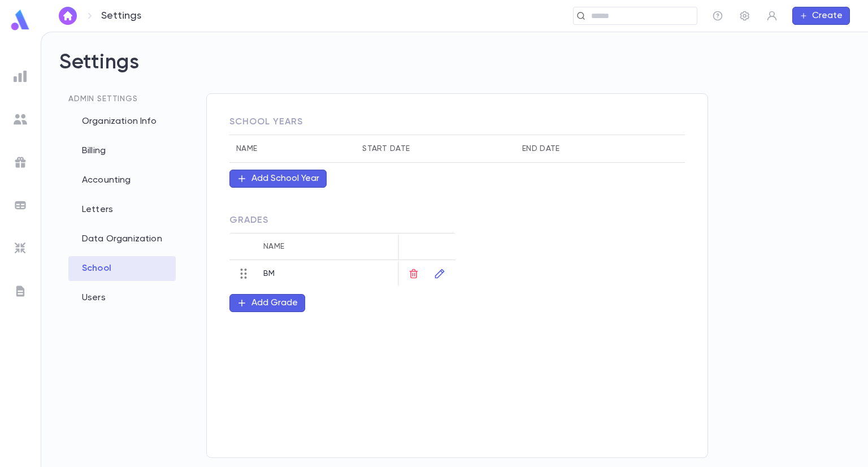 This screenshot has height=467, width=868. I want to click on h2: Settings, so click(454, 71).